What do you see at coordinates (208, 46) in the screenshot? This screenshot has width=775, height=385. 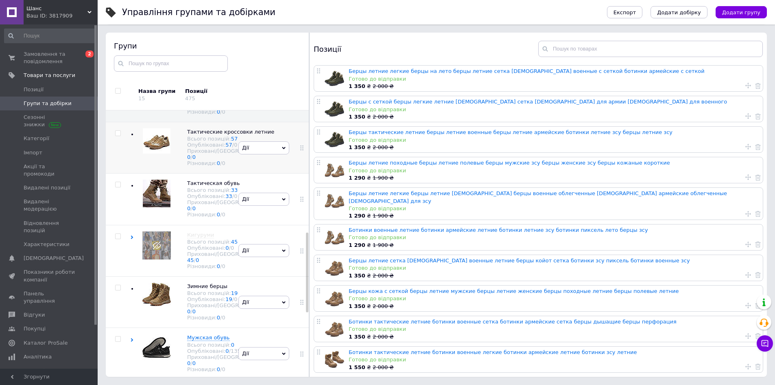 I see `div: Групи` at bounding box center [208, 46].